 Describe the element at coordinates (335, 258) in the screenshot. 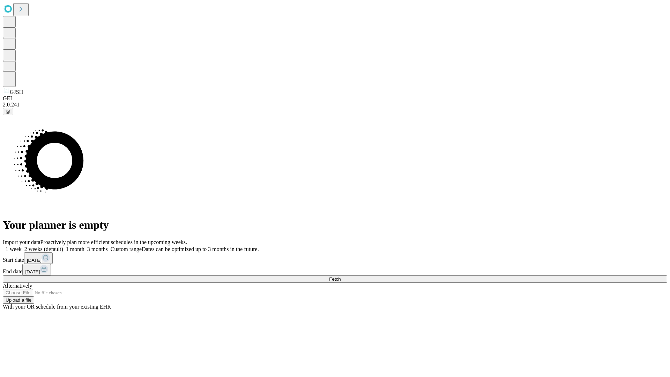

I see `div: Start date` at that location.